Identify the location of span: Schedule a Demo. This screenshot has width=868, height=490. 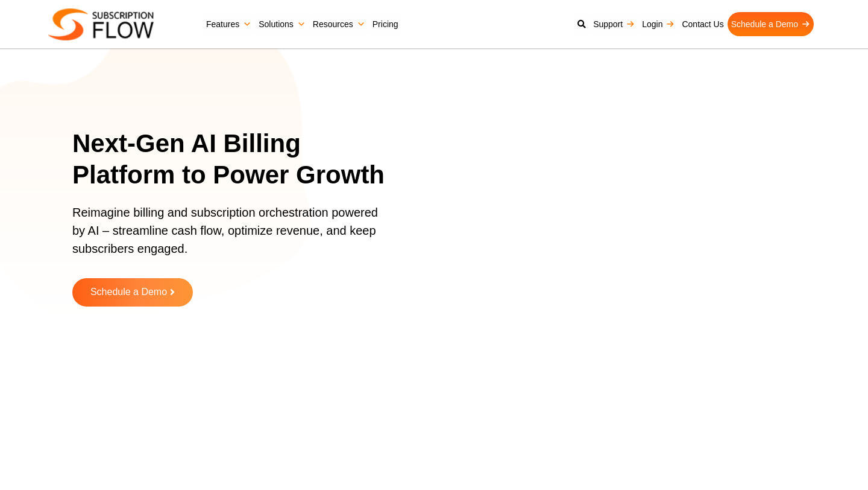
(129, 292).